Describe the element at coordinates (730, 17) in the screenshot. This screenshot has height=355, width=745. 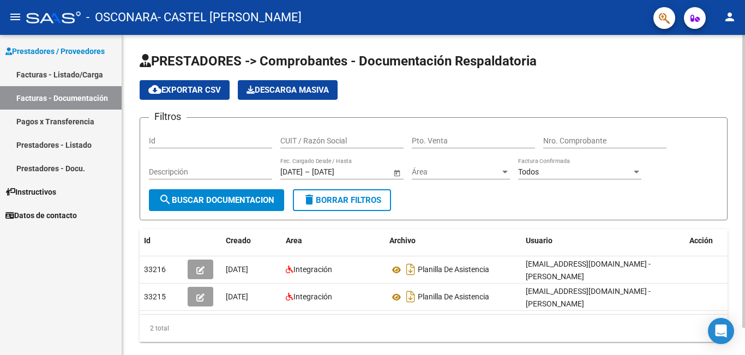
I see `mat-icon: person` at that location.